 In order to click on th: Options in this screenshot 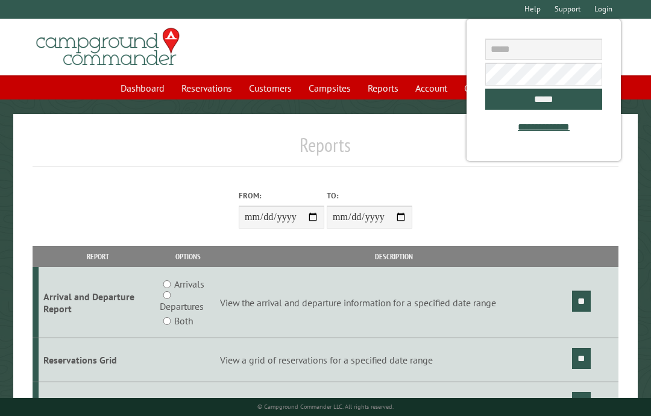, I will do `click(188, 256)`.